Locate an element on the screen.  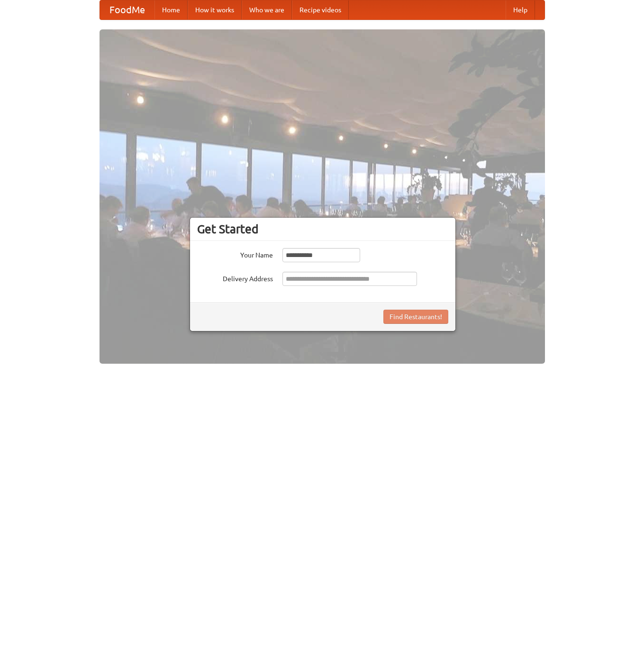
h3: Get Started is located at coordinates (323, 229).